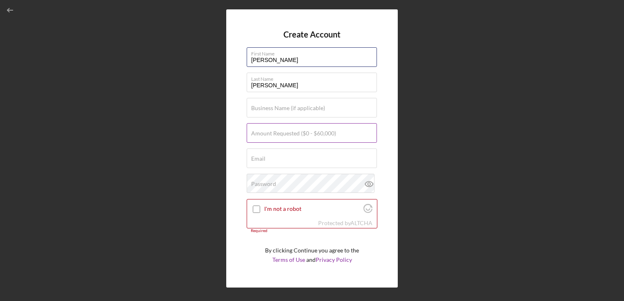 This screenshot has height=301, width=624. What do you see at coordinates (345, 223) in the screenshot?
I see `div: Protected by` at bounding box center [345, 223].